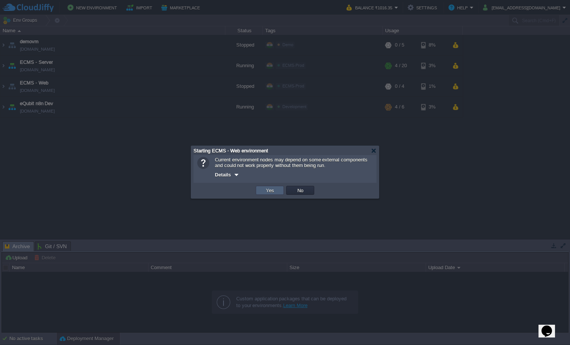 This screenshot has width=570, height=345. Describe the element at coordinates (300, 190) in the screenshot. I see `button: No` at that location.